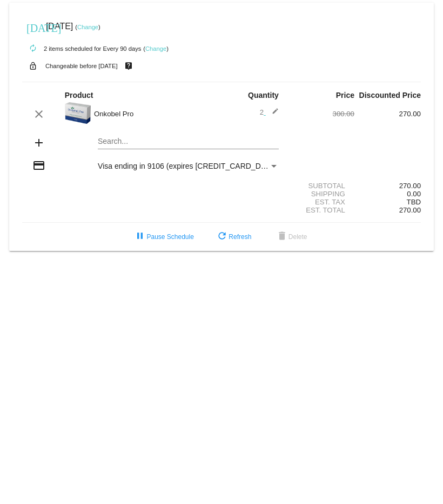  Describe the element at coordinates (414, 193) in the screenshot. I see `span: 0.00` at that location.